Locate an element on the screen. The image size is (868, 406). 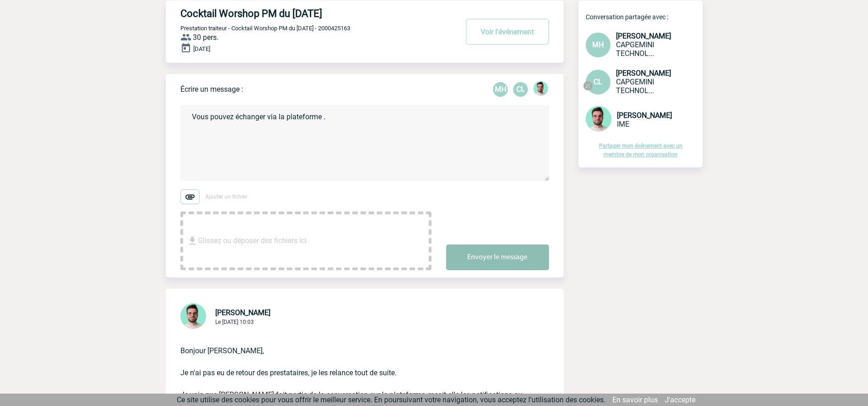
p: Conversation partagée avec : is located at coordinates (644, 17).